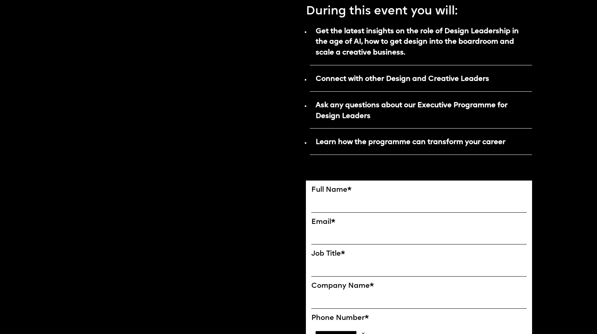 Image resolution: width=597 pixels, height=334 pixels. Describe the element at coordinates (419, 222) in the screenshot. I see `label: Email` at that location.